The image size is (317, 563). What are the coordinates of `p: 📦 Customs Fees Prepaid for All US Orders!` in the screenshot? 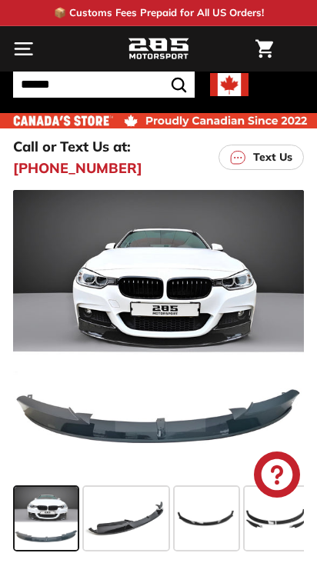 It's located at (158, 13).